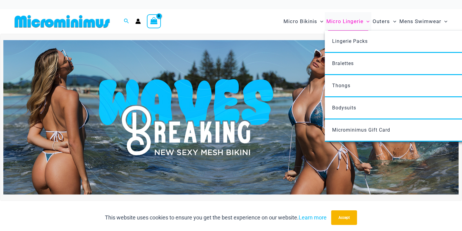 The image size is (462, 231). What do you see at coordinates (313, 218) in the screenshot?
I see `a: Learn more` at bounding box center [313, 218].